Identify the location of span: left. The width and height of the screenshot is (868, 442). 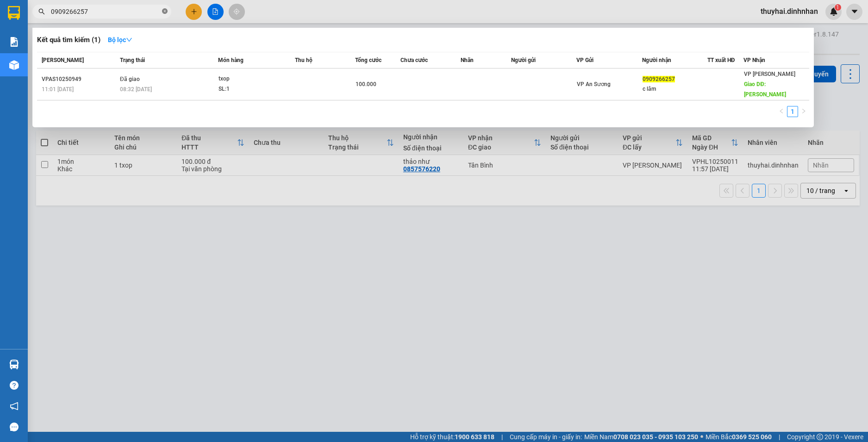
(782, 111).